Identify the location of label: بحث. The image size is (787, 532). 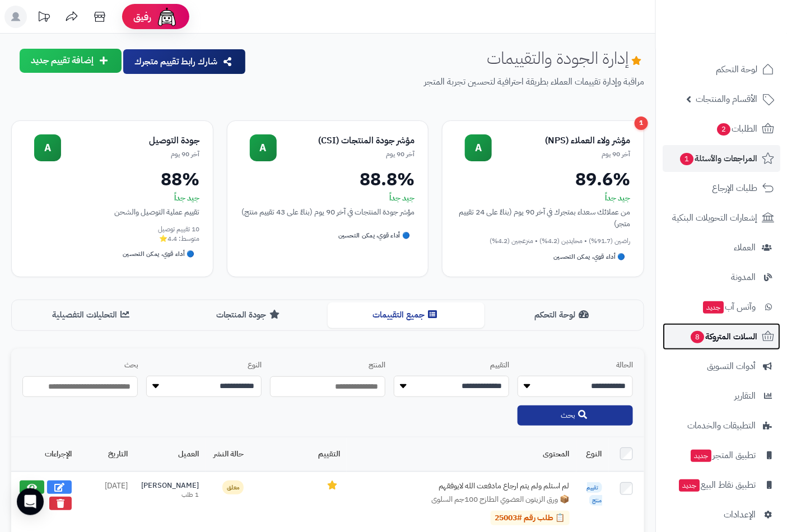
(80, 365).